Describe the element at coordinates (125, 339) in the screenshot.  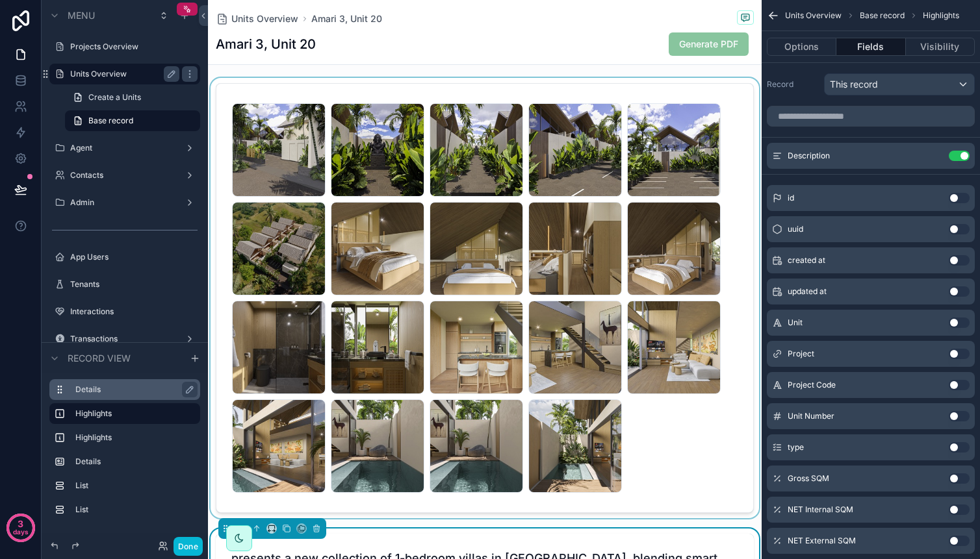
I see `a: Transactions` at that location.